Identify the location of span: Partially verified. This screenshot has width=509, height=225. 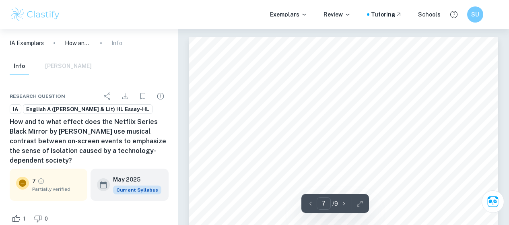
(56, 189).